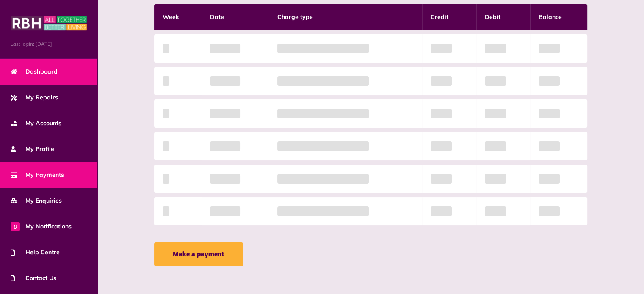 Image resolution: width=644 pixels, height=294 pixels. What do you see at coordinates (49, 23) in the screenshot?
I see `img: MyRBH` at bounding box center [49, 23].